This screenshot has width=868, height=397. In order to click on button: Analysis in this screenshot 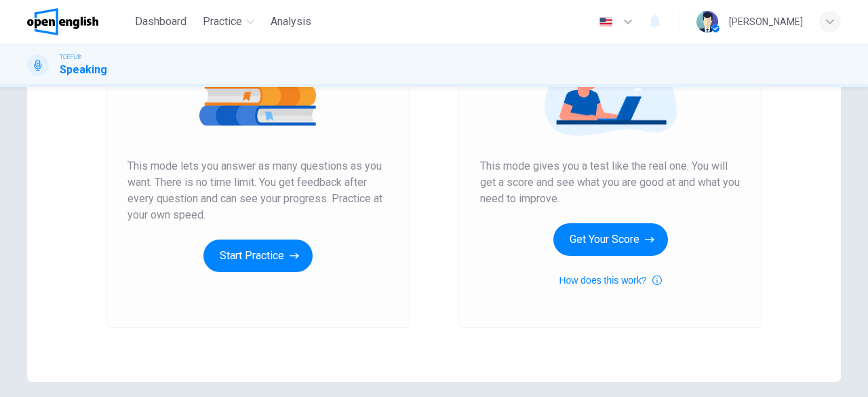, I will do `click(291, 22)`.